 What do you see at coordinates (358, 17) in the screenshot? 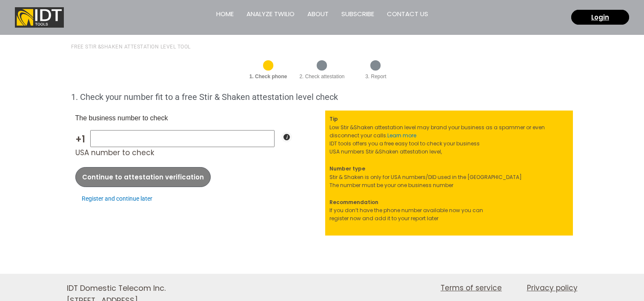
I see `a: Subscribe` at bounding box center [358, 17].